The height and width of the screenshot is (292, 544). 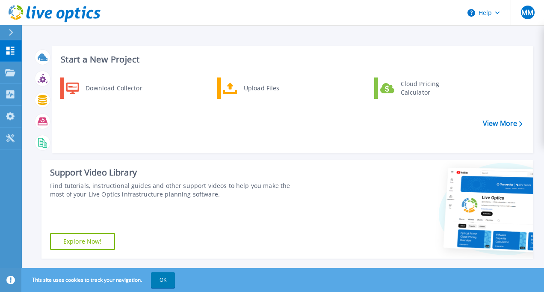 I want to click on button: OK, so click(x=163, y=280).